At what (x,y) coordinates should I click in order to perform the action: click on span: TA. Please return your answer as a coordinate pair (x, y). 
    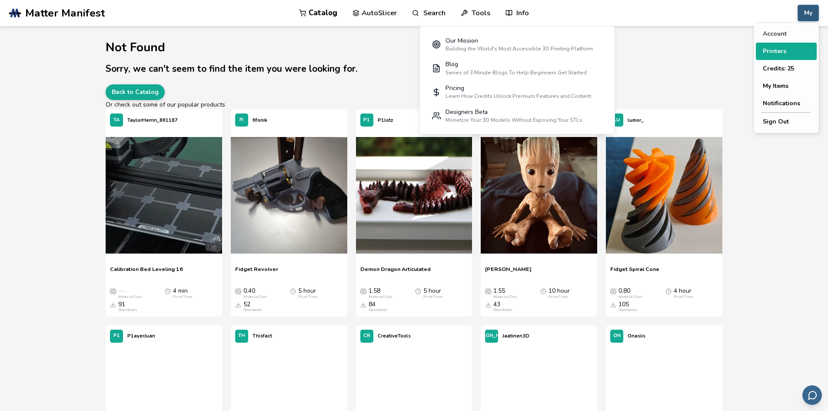
    Looking at the image, I should click on (117, 120).